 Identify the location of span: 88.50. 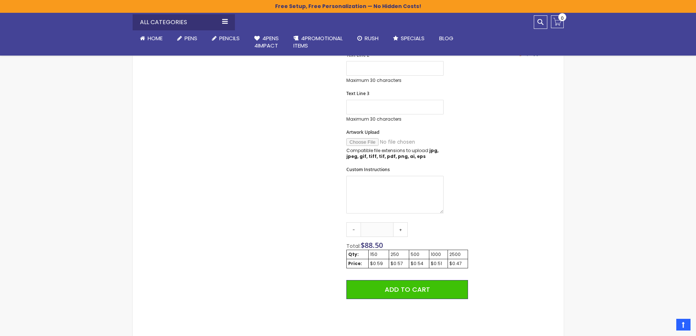
(374, 245).